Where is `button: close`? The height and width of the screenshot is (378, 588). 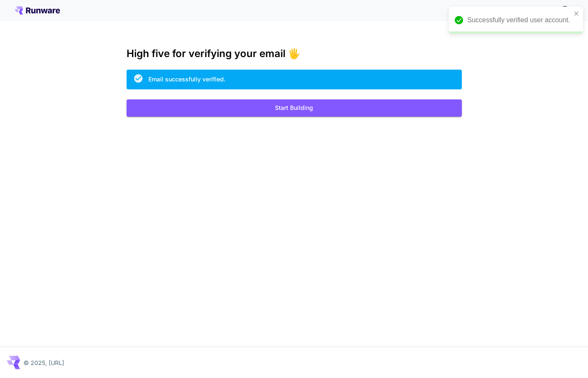 button: close is located at coordinates (576, 13).